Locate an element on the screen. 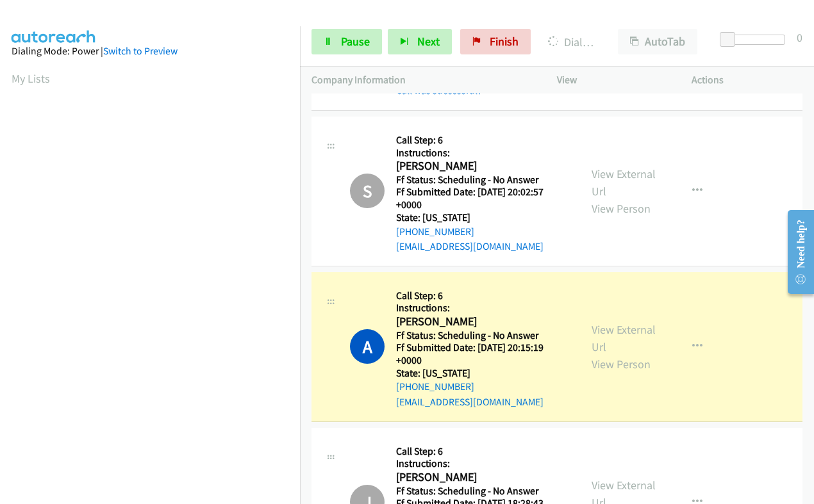  div: Open Resource Center is located at coordinates (24, 51).